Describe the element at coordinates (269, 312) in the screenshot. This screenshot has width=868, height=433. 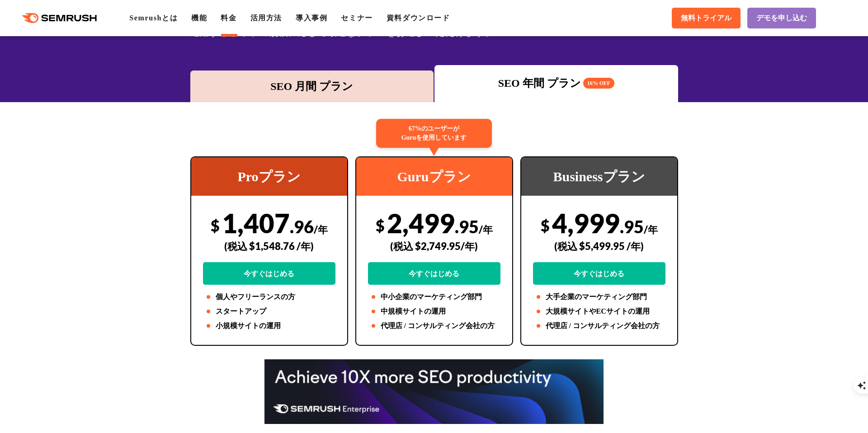
I see `li: スタートアップ` at that location.